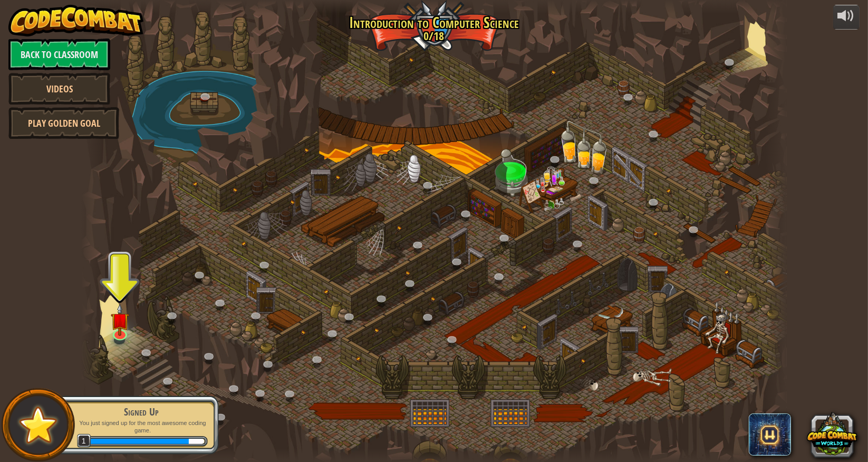 This screenshot has height=462, width=868. I want to click on a: Back to Classroom, so click(59, 54).